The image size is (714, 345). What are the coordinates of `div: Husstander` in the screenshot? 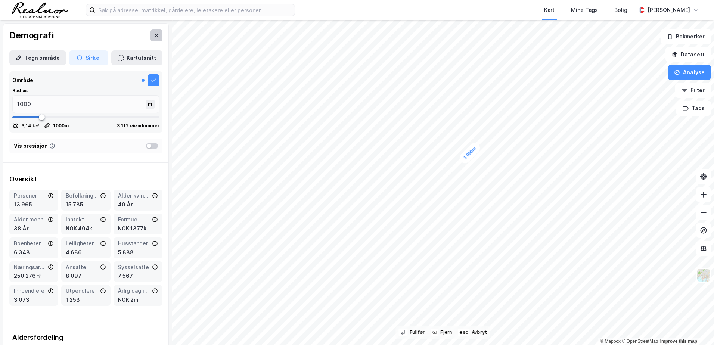 It's located at (134, 243).